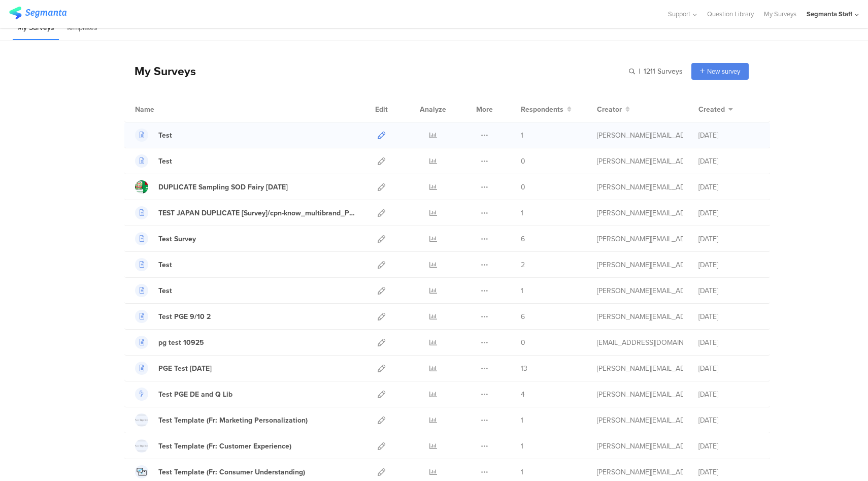 The width and height of the screenshot is (868, 481). What do you see at coordinates (160, 71) in the screenshot?
I see `div: My Surveys` at bounding box center [160, 71].